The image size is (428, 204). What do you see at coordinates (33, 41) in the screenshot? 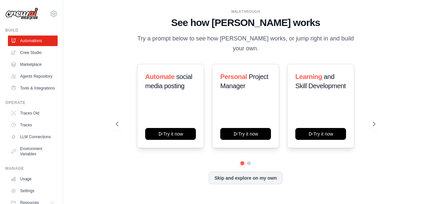
I see `a: Automations` at bounding box center [33, 41].